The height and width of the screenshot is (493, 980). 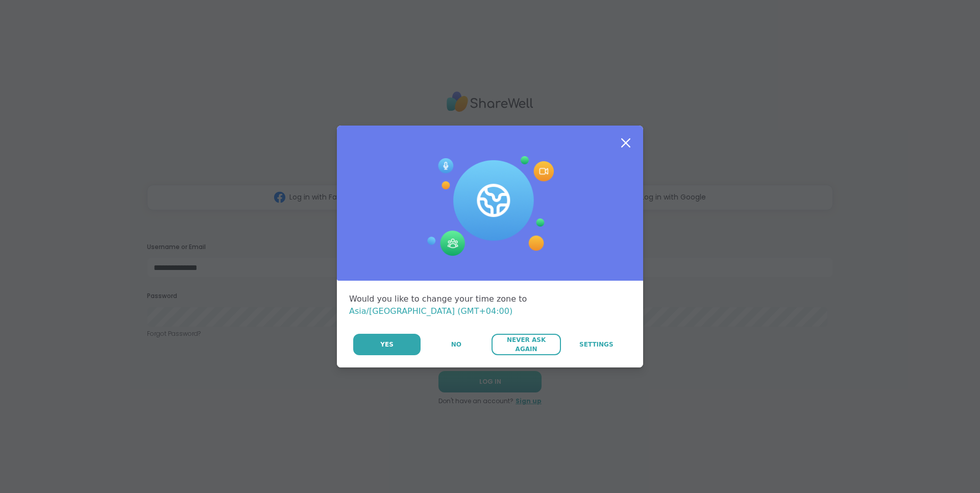 What do you see at coordinates (596, 344) in the screenshot?
I see `a: Settings` at bounding box center [596, 344].